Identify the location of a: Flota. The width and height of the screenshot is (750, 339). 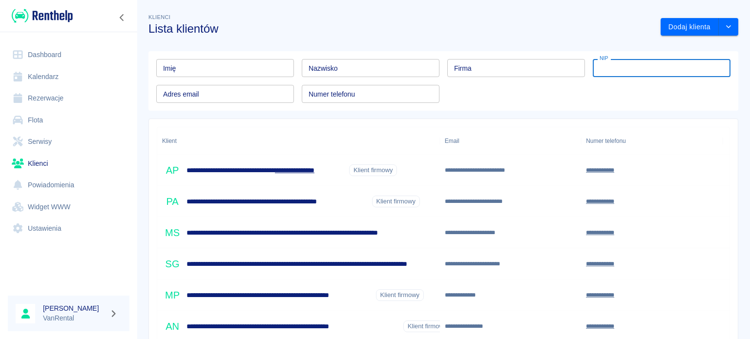
(68, 120).